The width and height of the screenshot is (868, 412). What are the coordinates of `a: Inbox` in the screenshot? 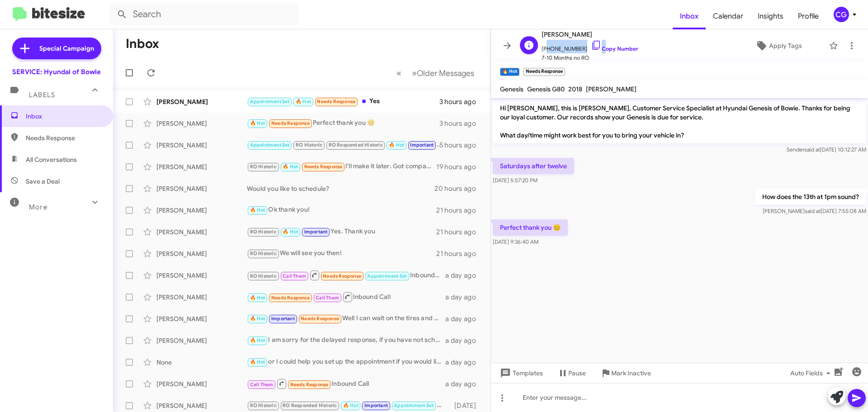 It's located at (689, 17).